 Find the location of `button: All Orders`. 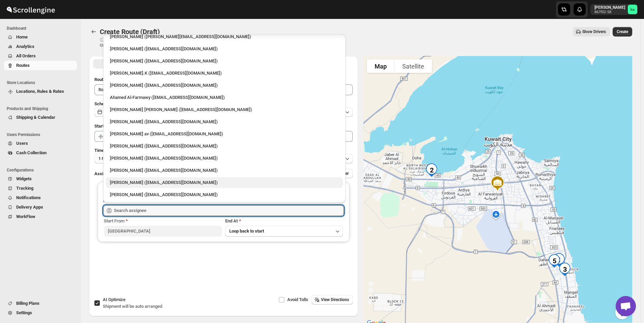

button: All Orders is located at coordinates (40, 56).